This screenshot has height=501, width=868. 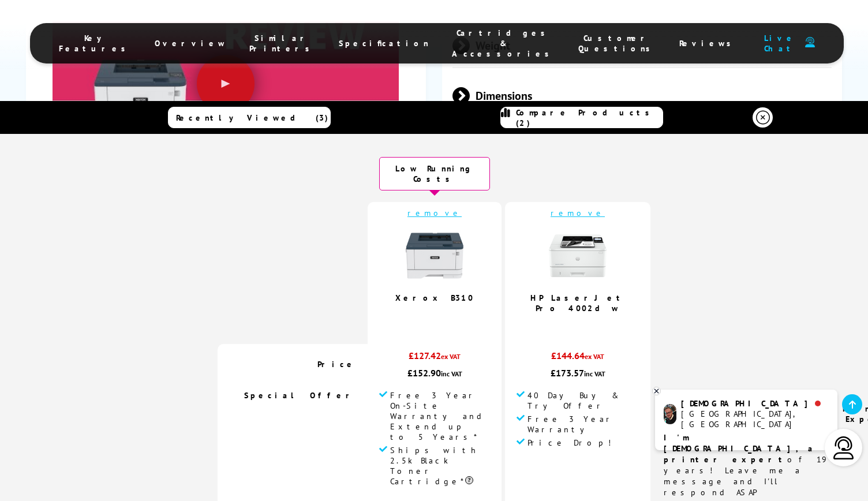 I want to click on div: £127.42, so click(x=435, y=359).